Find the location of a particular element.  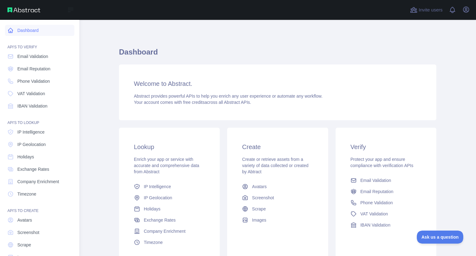

span: Protect your app and ensure compliance with verification APIs is located at coordinates (381, 162).